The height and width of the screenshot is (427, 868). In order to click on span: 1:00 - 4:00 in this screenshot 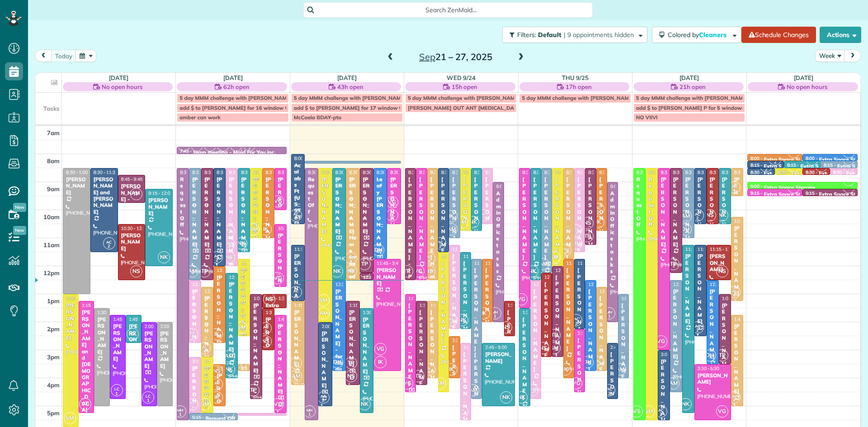, I will do `click(632, 298)`.